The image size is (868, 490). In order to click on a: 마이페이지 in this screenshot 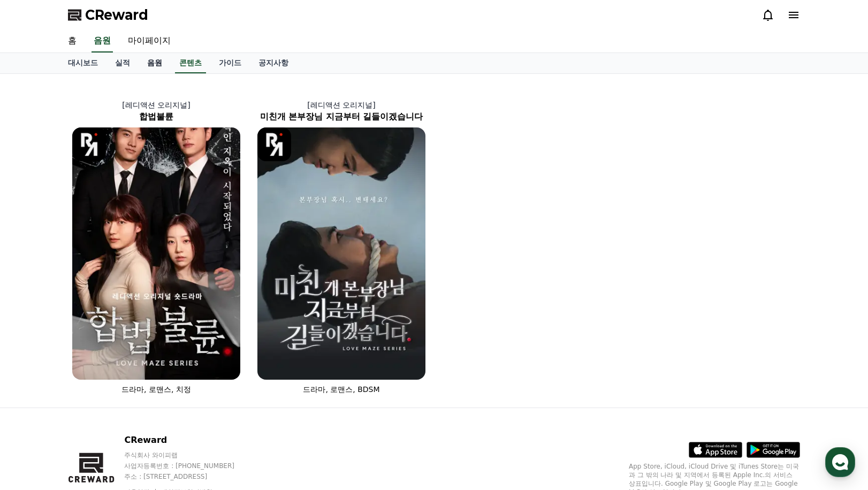, I will do `click(149, 41)`.